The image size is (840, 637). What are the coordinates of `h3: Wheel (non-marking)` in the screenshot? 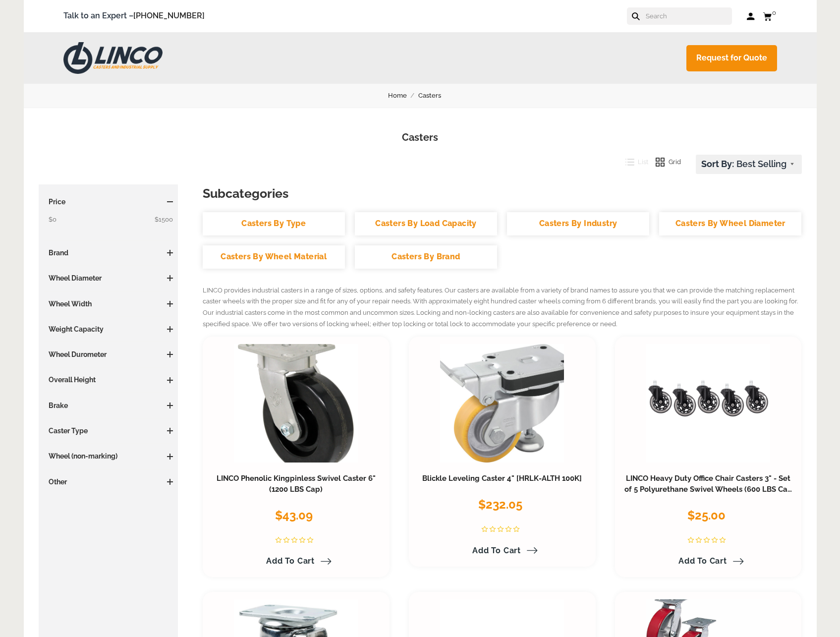 It's located at (108, 456).